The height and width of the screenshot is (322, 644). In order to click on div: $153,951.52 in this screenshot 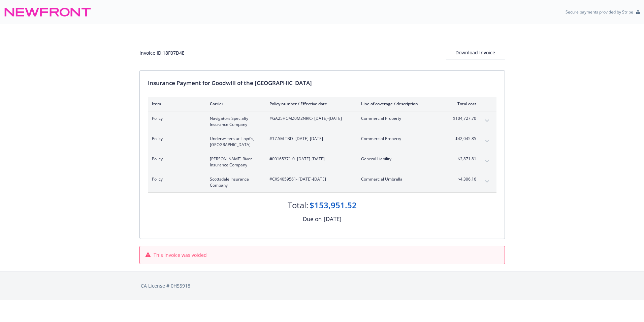, I will do `click(333, 205)`.